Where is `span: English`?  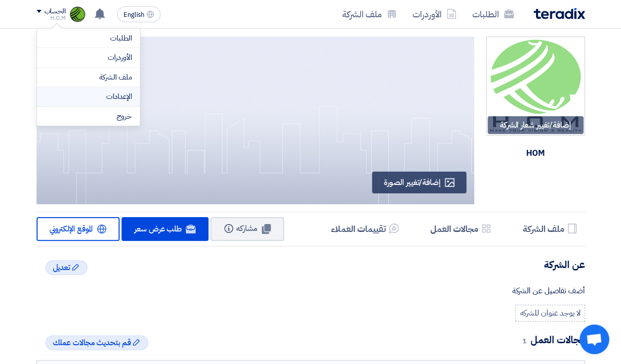 span: English is located at coordinates (134, 15).